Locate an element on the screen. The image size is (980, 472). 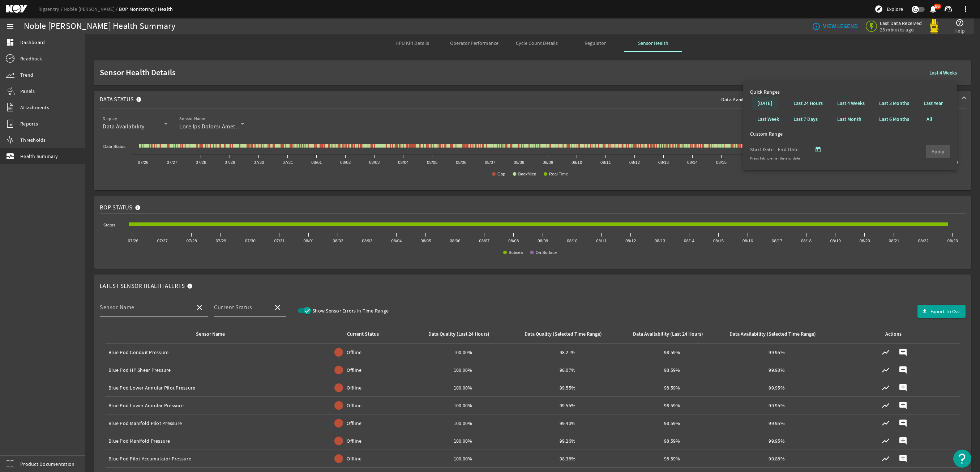
div: Blue Pod HP Shear Pressure is located at coordinates (214, 370).